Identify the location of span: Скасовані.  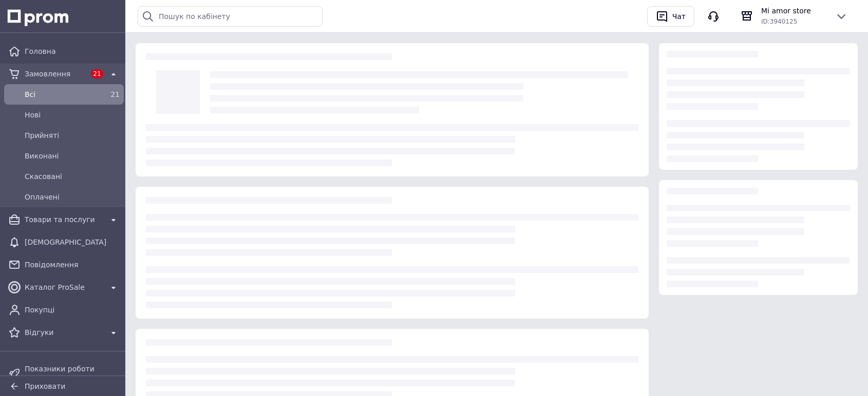
(72, 176).